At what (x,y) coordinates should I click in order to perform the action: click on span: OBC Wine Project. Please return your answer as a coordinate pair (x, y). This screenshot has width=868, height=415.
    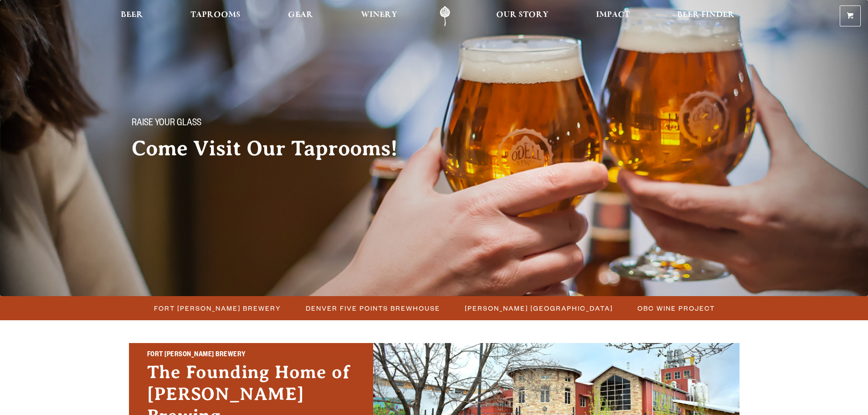
    Looking at the image, I should click on (677, 308).